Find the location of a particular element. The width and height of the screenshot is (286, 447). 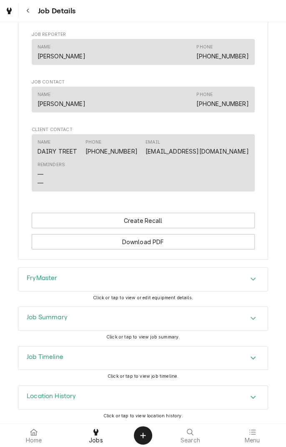

span: Click or tap to view job timeline. is located at coordinates (143, 376).